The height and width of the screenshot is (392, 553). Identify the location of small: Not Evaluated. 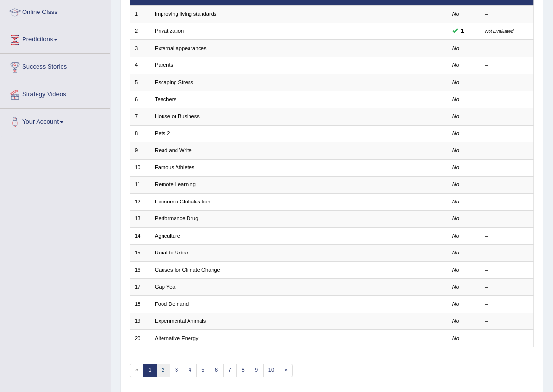
(499, 31).